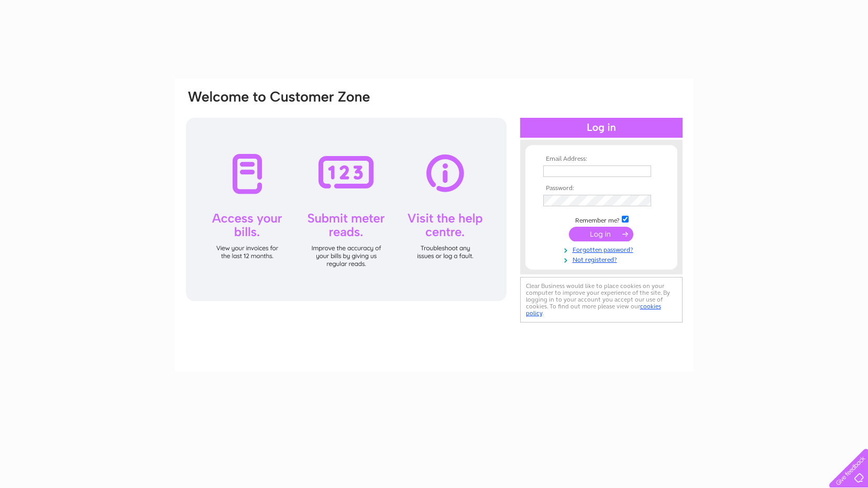  I want to click on a: cookies policy, so click(594, 309).